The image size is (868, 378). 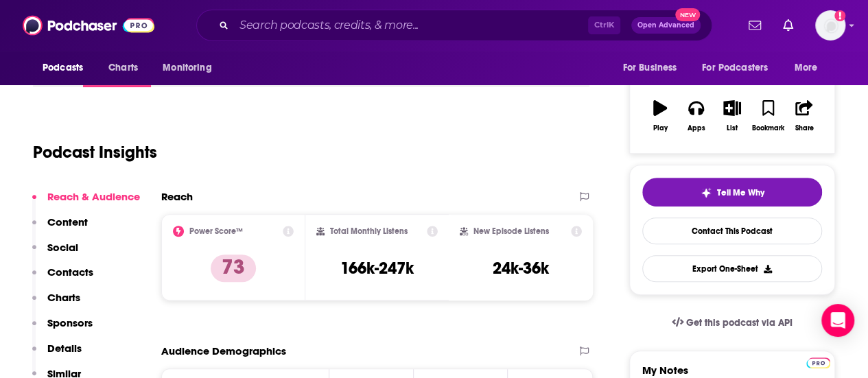 I want to click on svg: Add a profile image, so click(x=840, y=16).